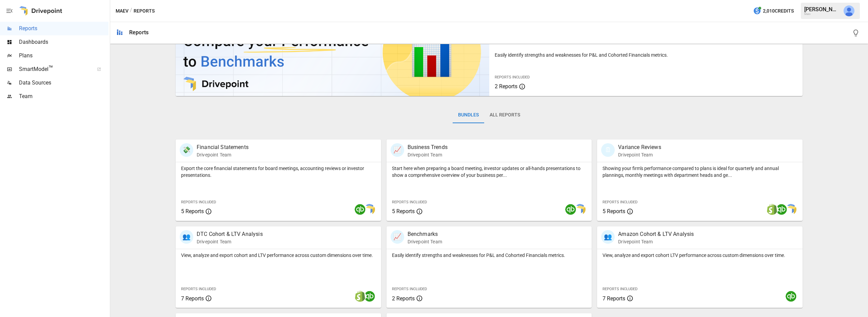  I want to click on span: 2,010 Credits, so click(778, 11).